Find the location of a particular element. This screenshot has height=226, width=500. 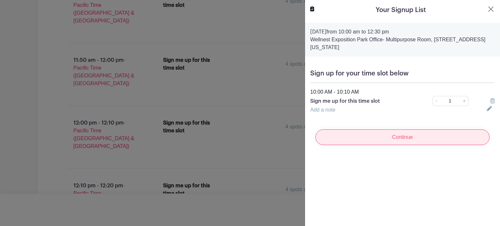

h5: Sign up for your time slot below is located at coordinates (402, 74).